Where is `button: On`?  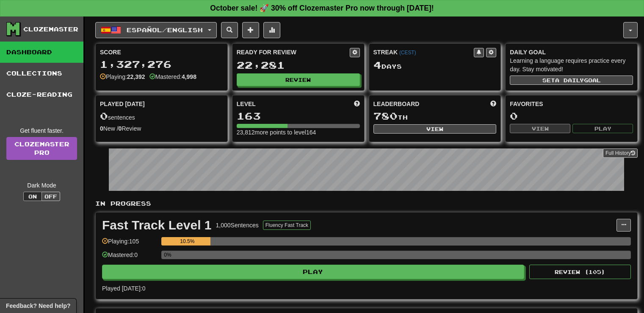 button: On is located at coordinates (32, 196).